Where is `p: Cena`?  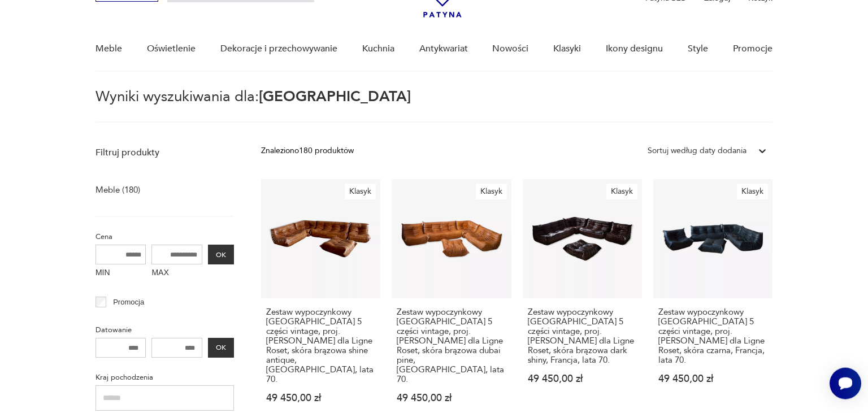
p: Cena is located at coordinates (164, 236).